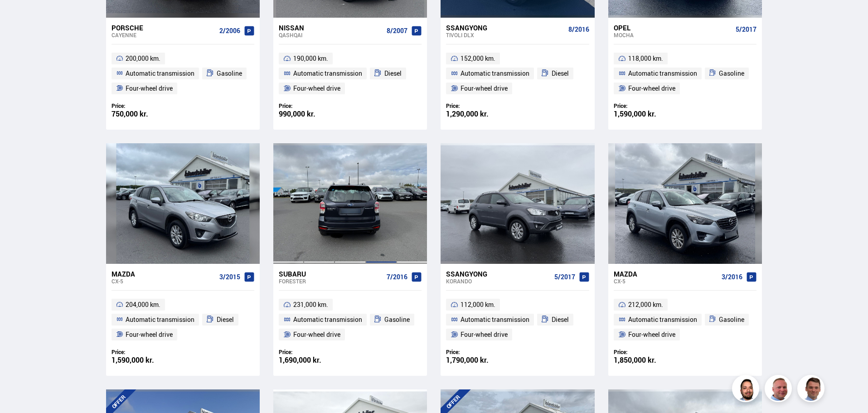 The height and width of the screenshot is (413, 868). I want to click on font: 8/2016, so click(579, 29).